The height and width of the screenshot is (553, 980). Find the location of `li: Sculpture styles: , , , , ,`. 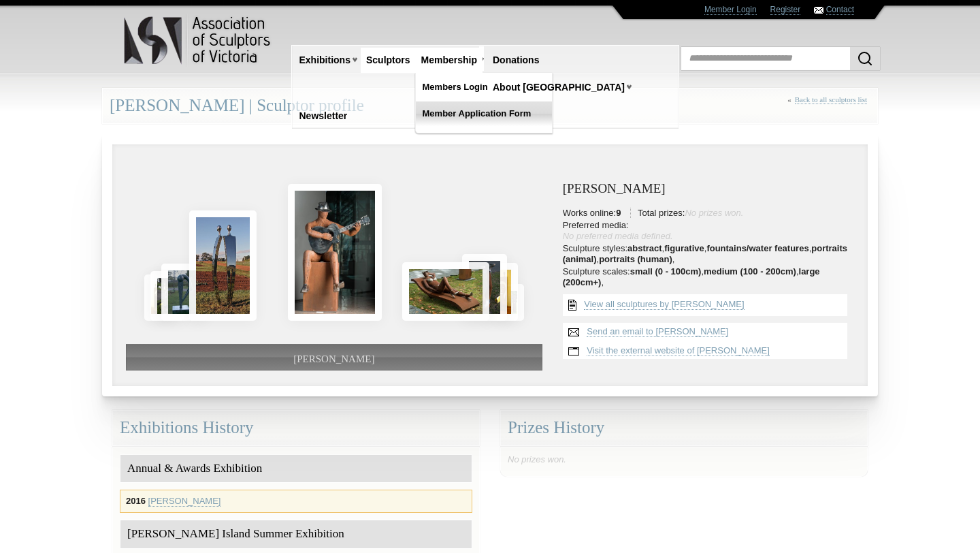

li: Sculpture styles: , , , , , is located at coordinates (708, 254).